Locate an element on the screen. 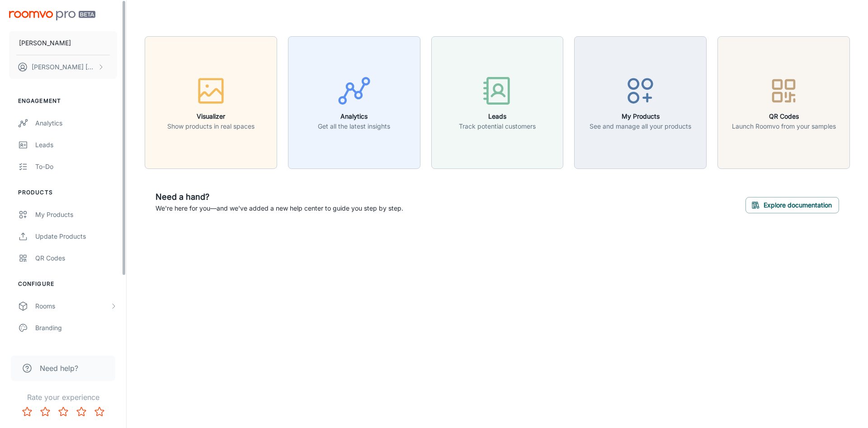 The width and height of the screenshot is (868, 428). p: Show products in real spaces is located at coordinates (211, 126).